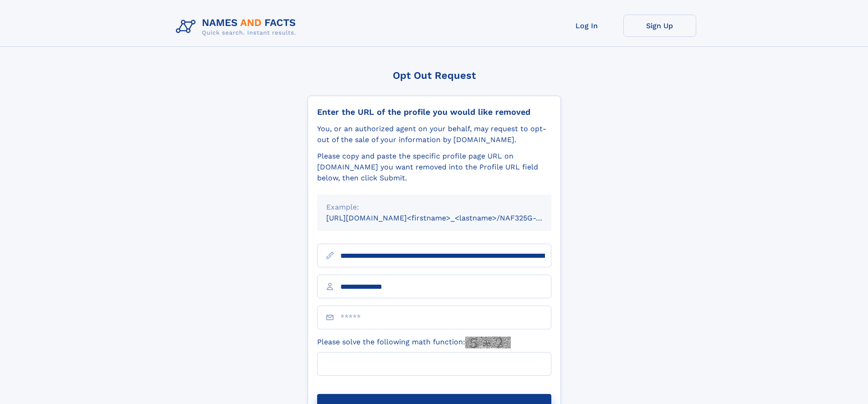  What do you see at coordinates (414, 343) in the screenshot?
I see `label: Please solve the following math function:` at bounding box center [414, 343].